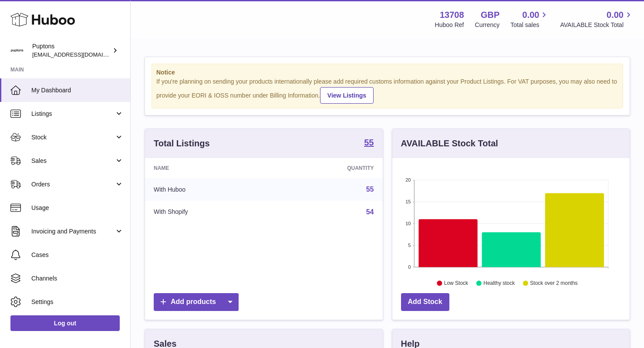  I want to click on span: Total sales, so click(529, 25).